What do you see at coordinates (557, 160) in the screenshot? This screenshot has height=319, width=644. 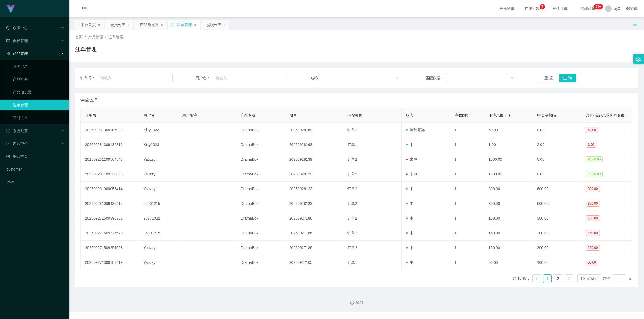 I see `td: 0.00` at bounding box center [557, 160].